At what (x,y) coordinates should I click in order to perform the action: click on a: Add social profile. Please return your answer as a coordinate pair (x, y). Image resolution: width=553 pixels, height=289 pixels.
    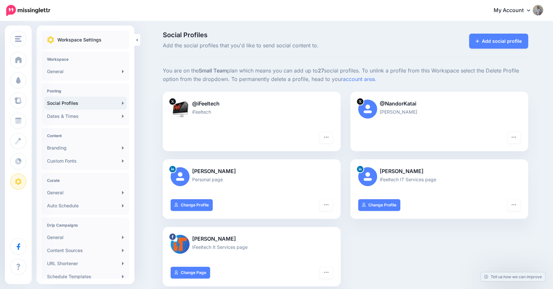
    Looking at the image, I should click on (499, 41).